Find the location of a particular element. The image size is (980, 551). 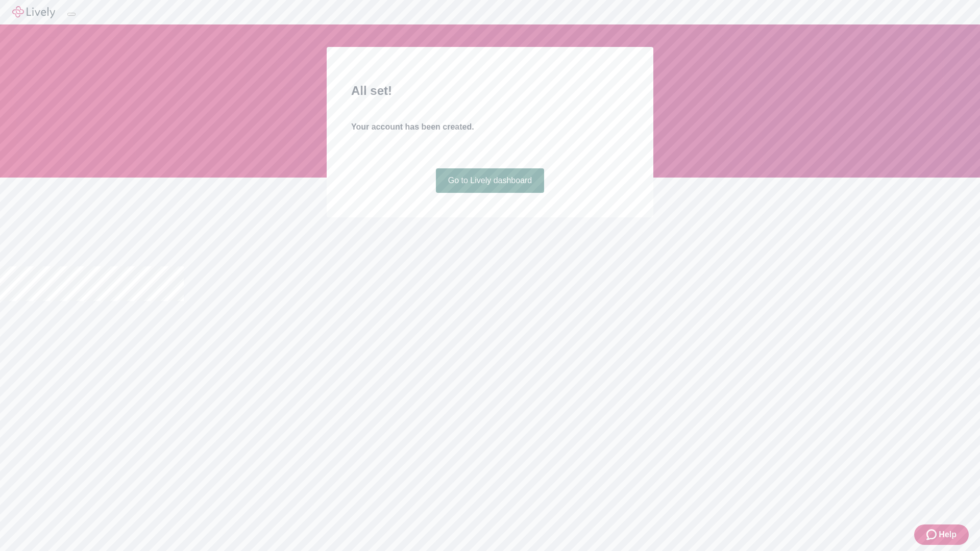

h2: All set! is located at coordinates (490, 91).